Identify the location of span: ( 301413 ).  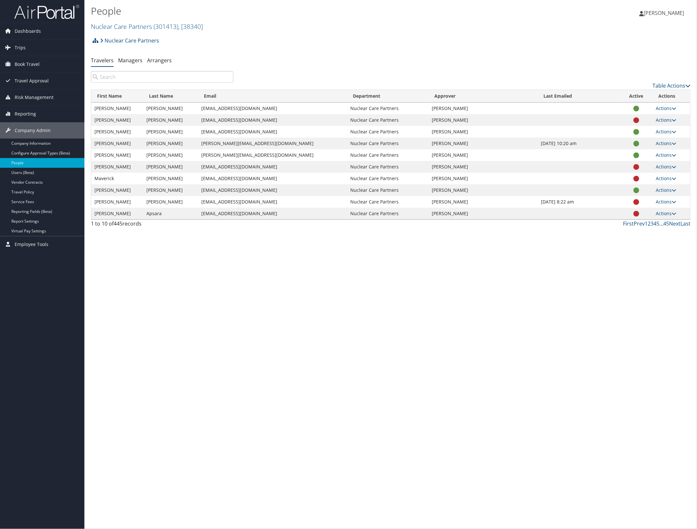
(166, 26).